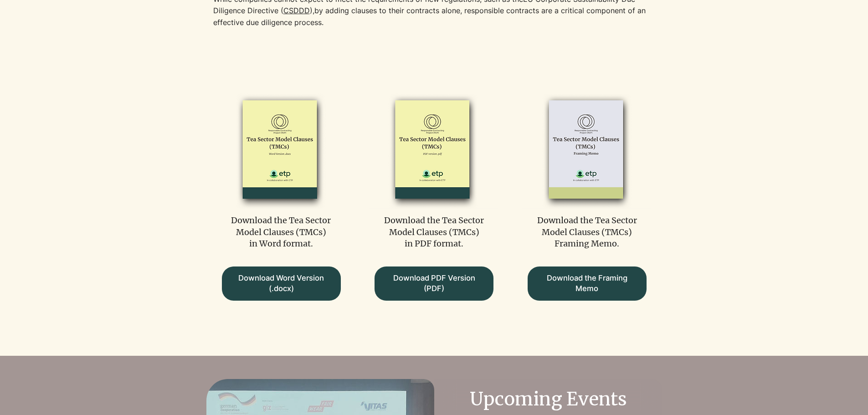 This screenshot has height=415, width=868. I want to click on h2: Upcoming Events, so click(548, 399).